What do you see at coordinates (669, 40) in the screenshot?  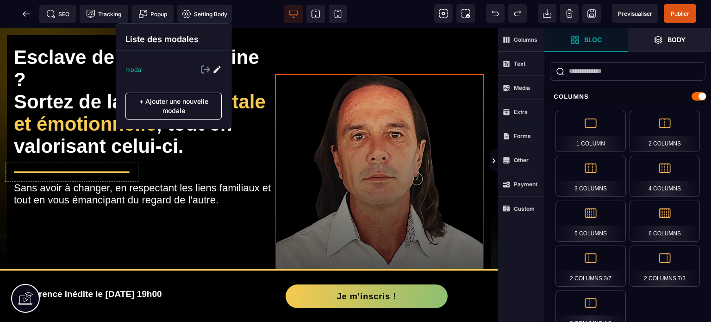 I see `span: Open Layer Manager` at bounding box center [669, 40].